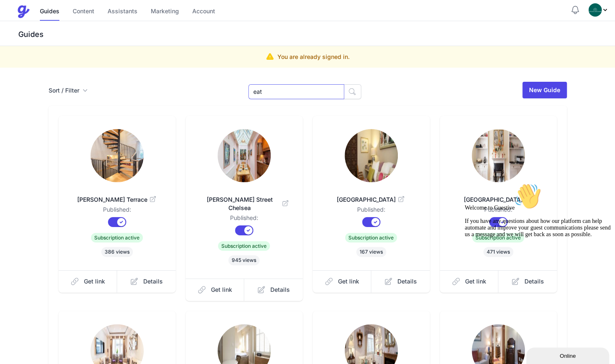 The width and height of the screenshot is (615, 364). Describe the element at coordinates (50, 12) in the screenshot. I see `a: Guides` at that location.